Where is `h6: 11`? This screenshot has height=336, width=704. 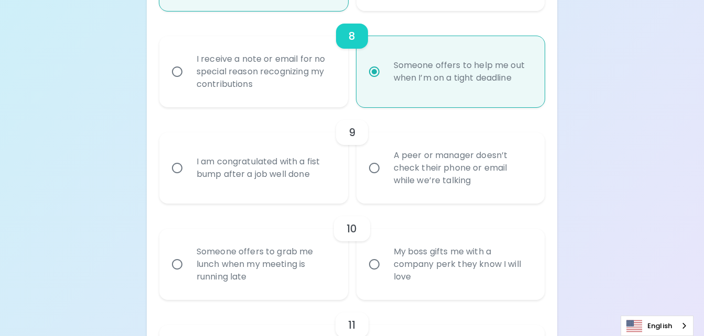 h6: 11 is located at coordinates (352, 325).